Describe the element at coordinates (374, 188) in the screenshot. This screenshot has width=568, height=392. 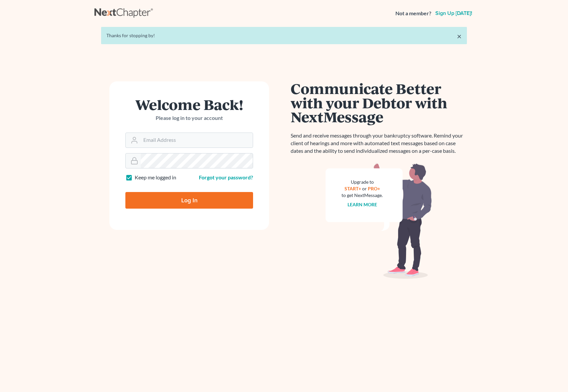
I see `a: PRO+` at that location.